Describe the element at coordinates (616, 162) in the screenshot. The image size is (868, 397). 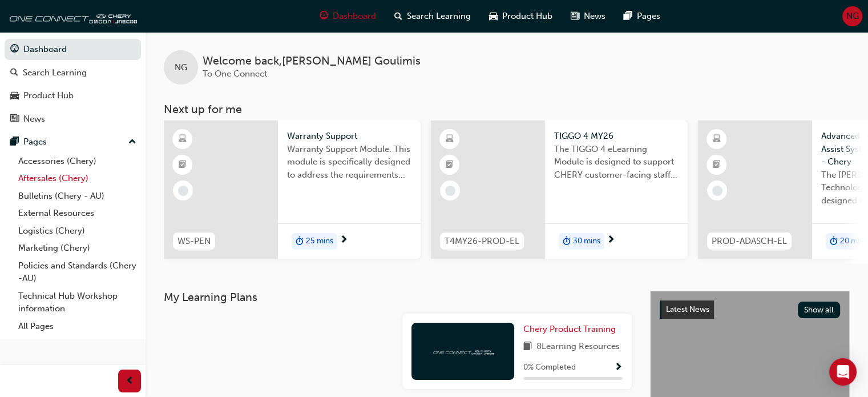
I see `span: The TIGGO 4 eLearning Module is designed to support CHERY customer-facing staff with the product ...` at that location.